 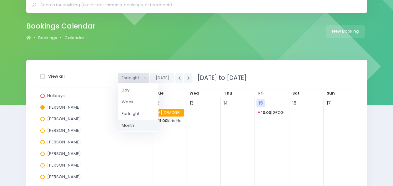 What do you see at coordinates (138, 125) in the screenshot?
I see `a: Month` at bounding box center [138, 125].